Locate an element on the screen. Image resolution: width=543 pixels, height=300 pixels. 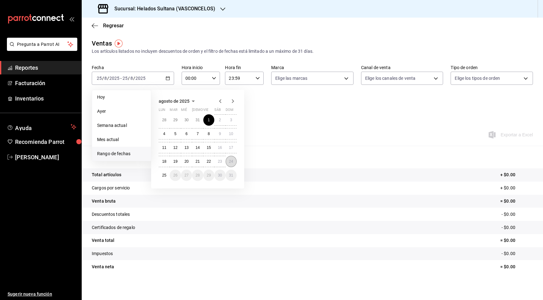
button: 4 de agosto de 2025 is located at coordinates (164, 134).